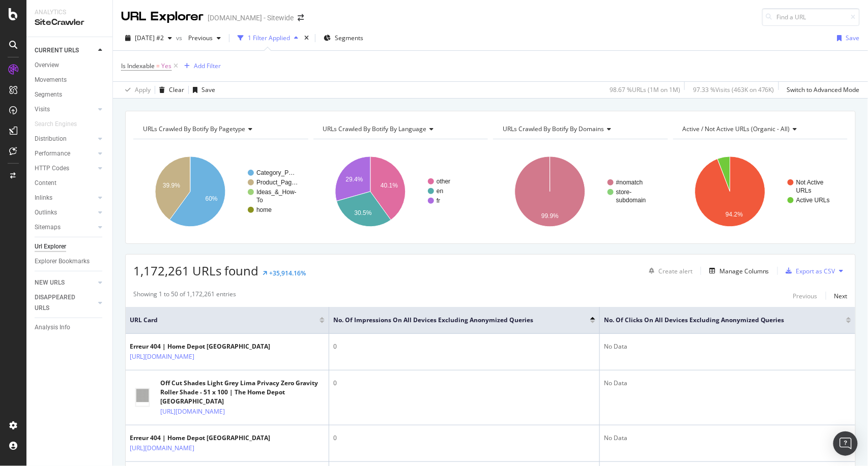  I want to click on div: Analytics, so click(69, 12).